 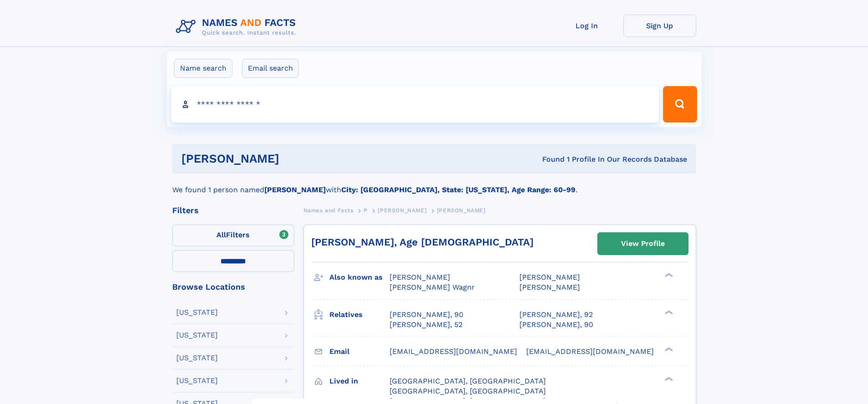 What do you see at coordinates (203, 68) in the screenshot?
I see `label: Name search` at bounding box center [203, 68].